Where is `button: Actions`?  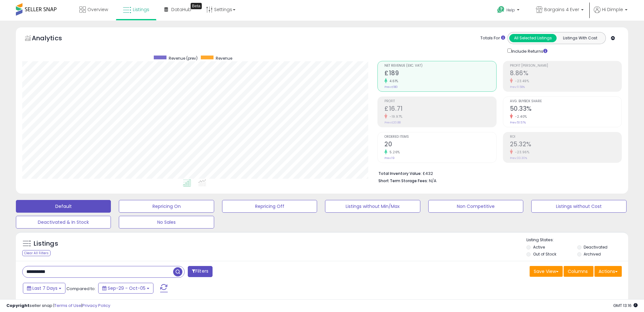
button: Actions is located at coordinates (608, 271).